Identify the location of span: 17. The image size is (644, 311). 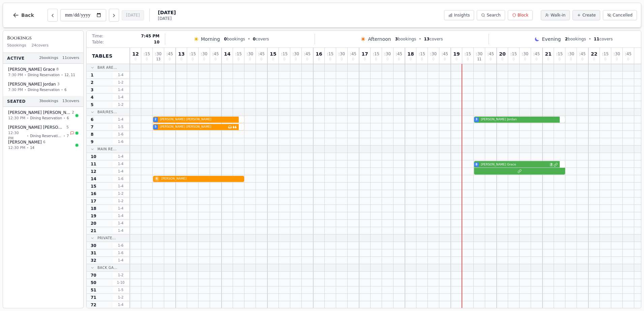
(365, 54).